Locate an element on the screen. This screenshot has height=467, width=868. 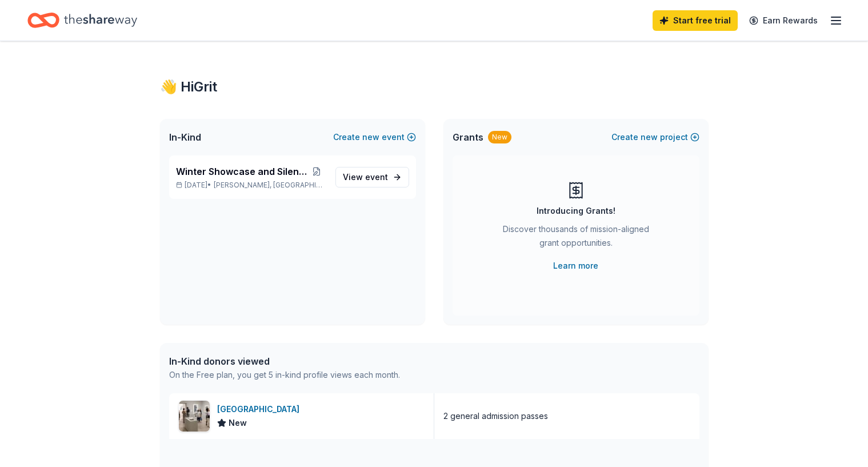
img: Image for San Diego Museum of Art is located at coordinates (195, 416).